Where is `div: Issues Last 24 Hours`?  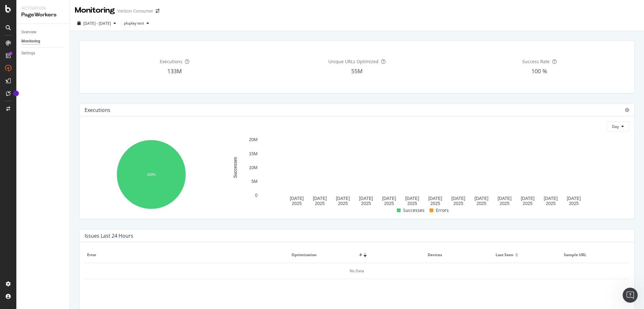 div: Issues Last 24 Hours is located at coordinates (109, 236).